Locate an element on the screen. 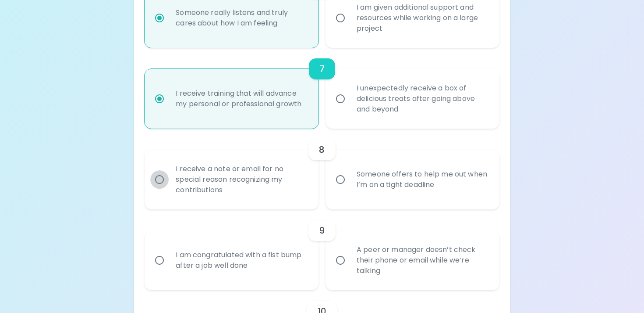 The height and width of the screenshot is (313, 644). div: Someone offers to help me out when I’m on a tight deadline is located at coordinates (422, 179).